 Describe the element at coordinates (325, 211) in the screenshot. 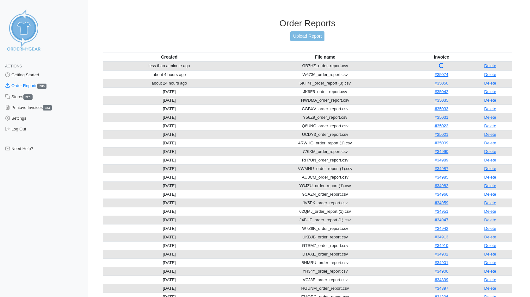

I see `td: 62QMJ_order_report (1).csv` at that location.